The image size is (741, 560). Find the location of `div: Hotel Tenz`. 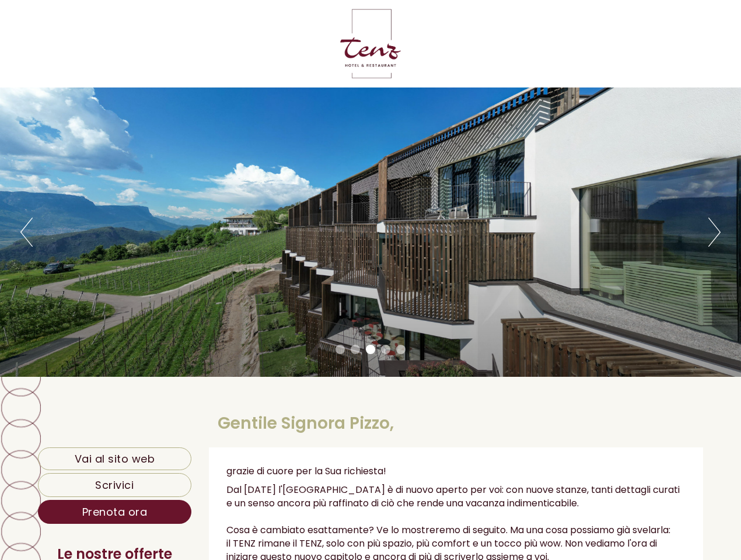

div: Hotel Tenz is located at coordinates (105, 41).